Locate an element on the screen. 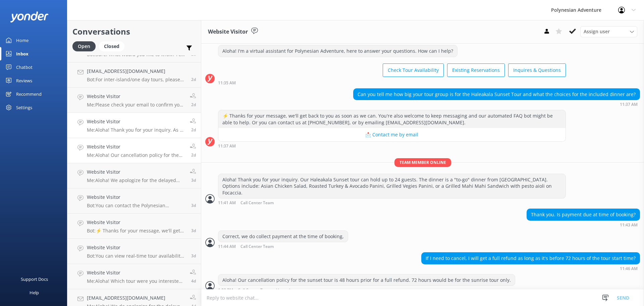 The image size is (644, 306). span: Sep 08 2025 02:19pm (UTC -10:00) Pacific/Honolulu is located at coordinates (194, 104).